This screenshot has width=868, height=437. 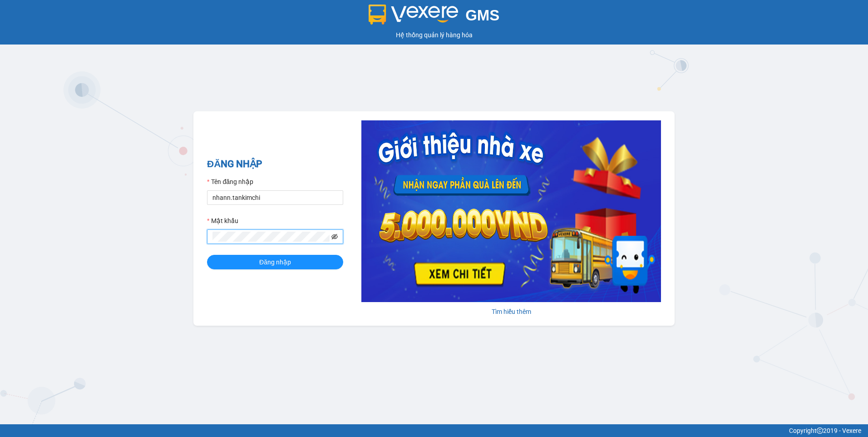 What do you see at coordinates (275, 197) in the screenshot?
I see `input: Tên đăng nhập` at bounding box center [275, 197].